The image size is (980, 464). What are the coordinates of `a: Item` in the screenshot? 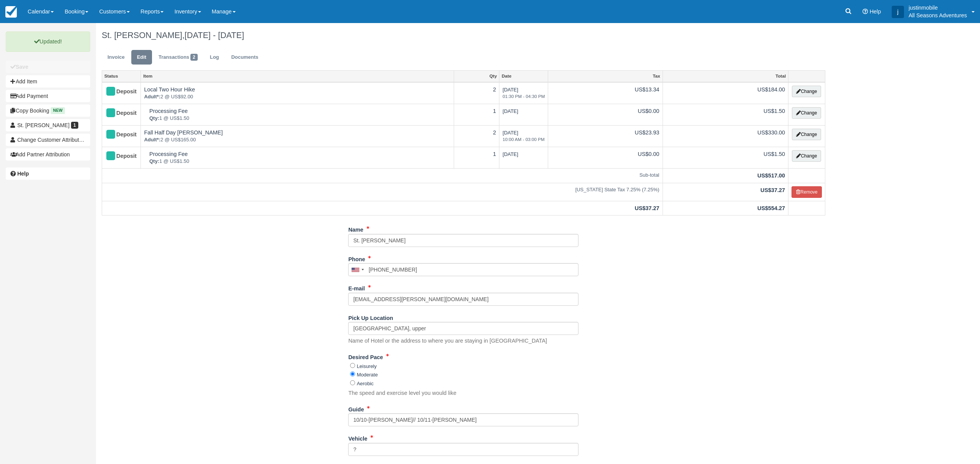 It's located at (297, 76).